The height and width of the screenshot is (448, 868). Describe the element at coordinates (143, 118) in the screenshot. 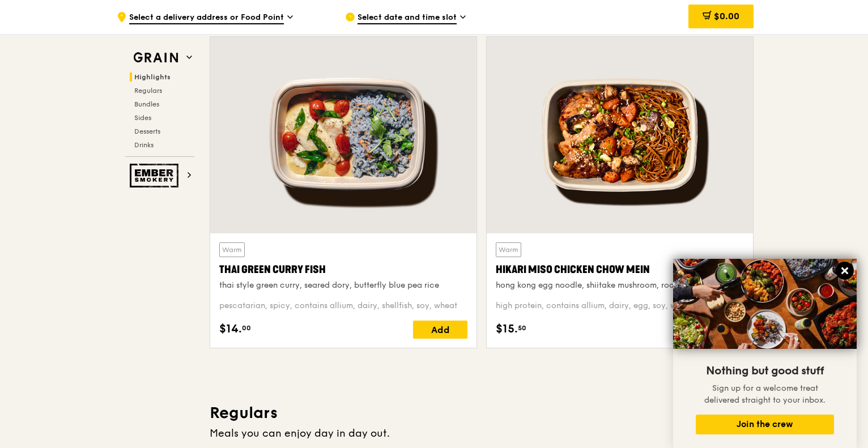

I see `span: Sides` at that location.